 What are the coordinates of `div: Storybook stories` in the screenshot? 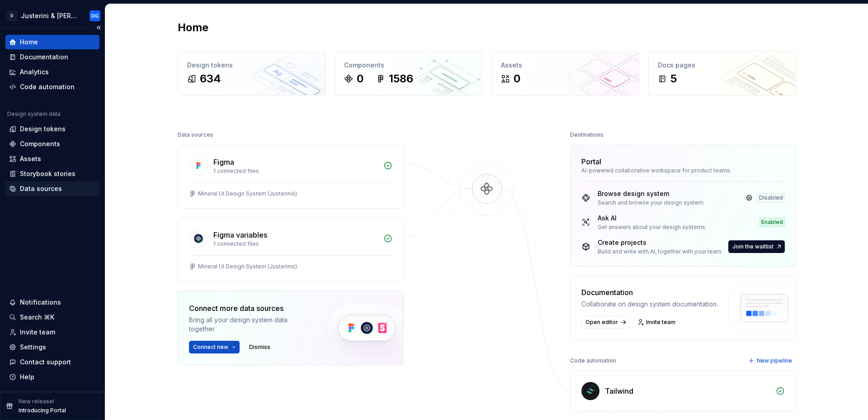 It's located at (47, 174).